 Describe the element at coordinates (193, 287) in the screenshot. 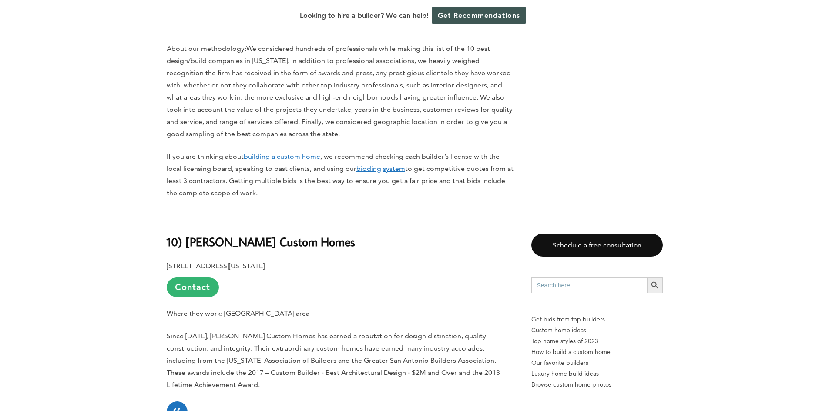

I see `a: Contact` at that location.